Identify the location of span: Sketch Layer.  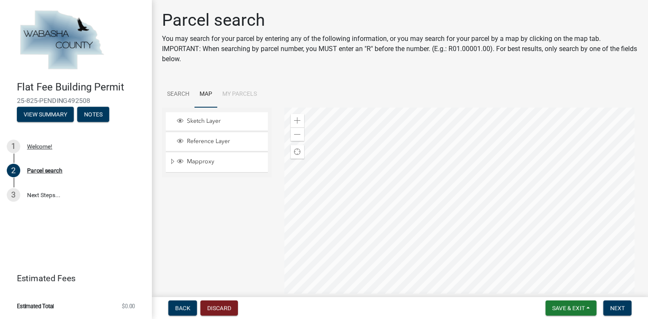
(225, 121).